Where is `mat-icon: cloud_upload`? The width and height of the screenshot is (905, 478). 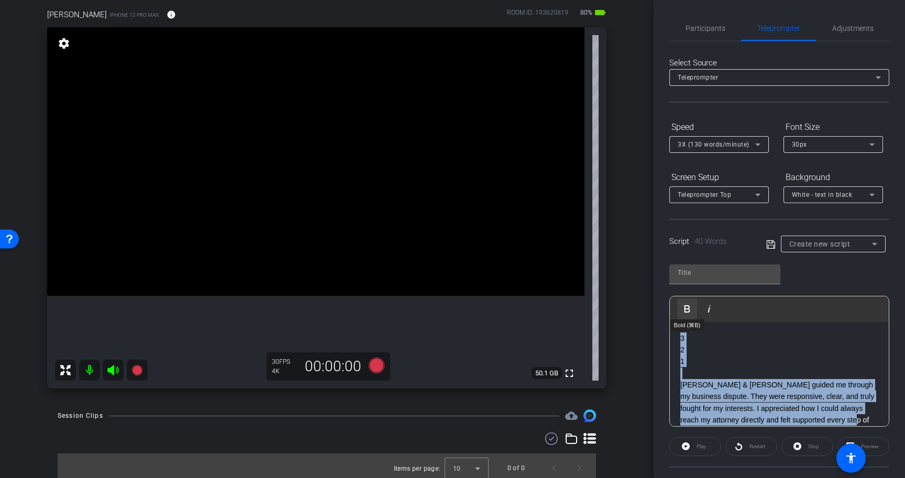
mat-icon: cloud_upload is located at coordinates (571, 416).